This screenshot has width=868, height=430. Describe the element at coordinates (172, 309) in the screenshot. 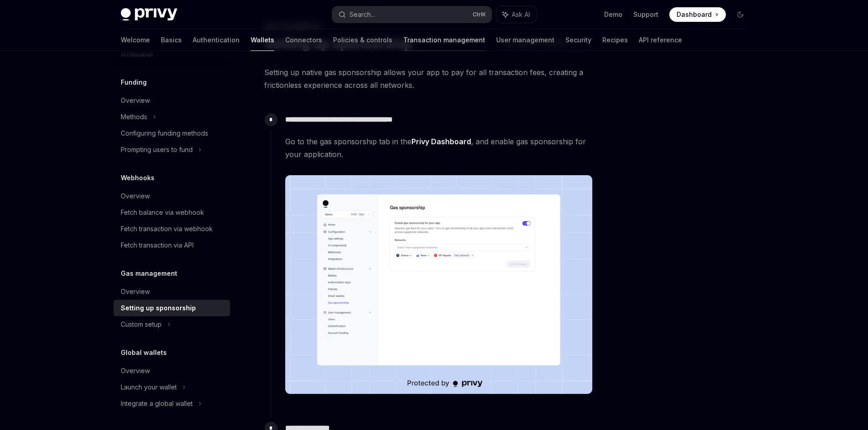

I see `a: Setting up sponsorship` at that location.